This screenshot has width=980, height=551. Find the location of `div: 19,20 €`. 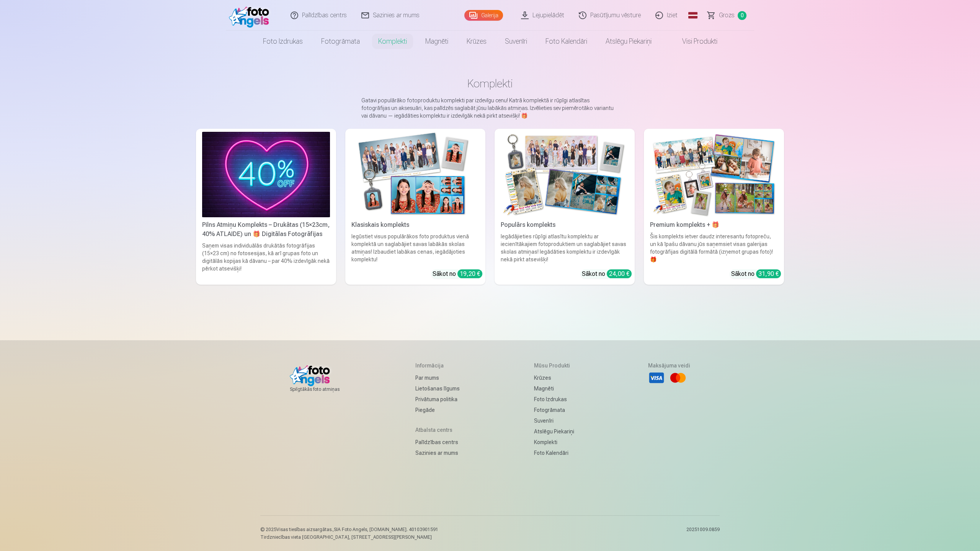

div: 19,20 € is located at coordinates (470, 274).